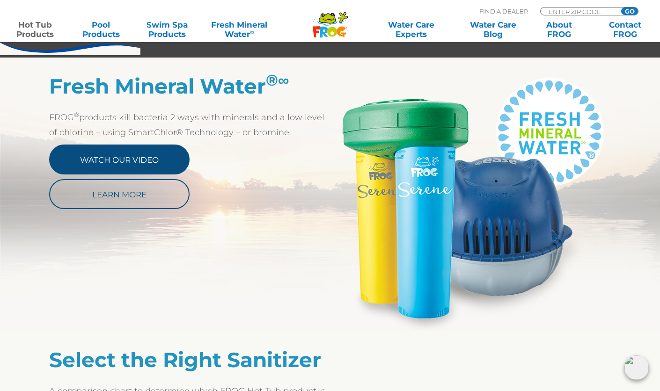  What do you see at coordinates (119, 194) in the screenshot?
I see `a: Learn More` at bounding box center [119, 194].